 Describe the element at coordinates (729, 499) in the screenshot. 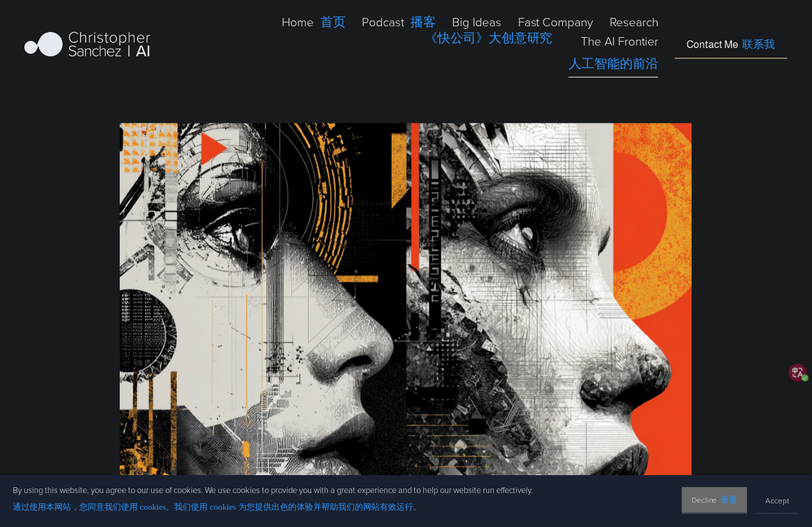

I see `font: 衰退` at that location.